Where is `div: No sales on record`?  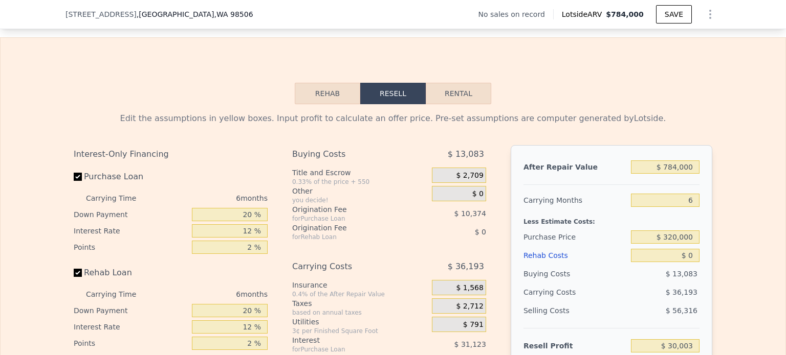 div: No sales on record is located at coordinates (515, 14).